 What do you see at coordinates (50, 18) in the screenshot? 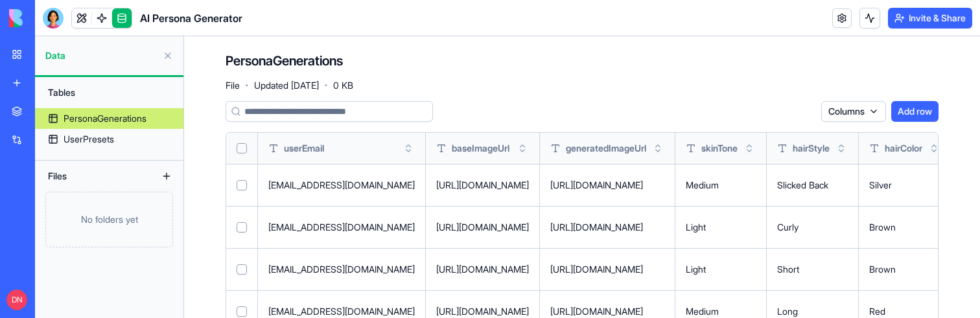
I see `img: logo` at bounding box center [50, 18].